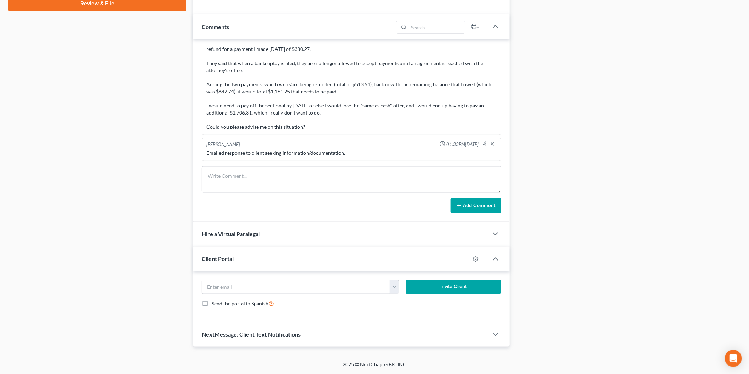 Image resolution: width=749 pixels, height=374 pixels. What do you see at coordinates (453, 287) in the screenshot?
I see `button: Invite Client` at bounding box center [453, 287].